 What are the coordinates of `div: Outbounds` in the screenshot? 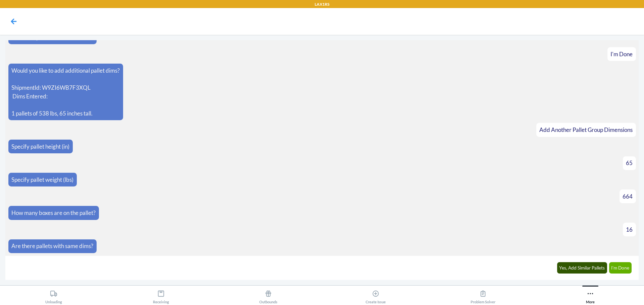 It's located at (268, 296).